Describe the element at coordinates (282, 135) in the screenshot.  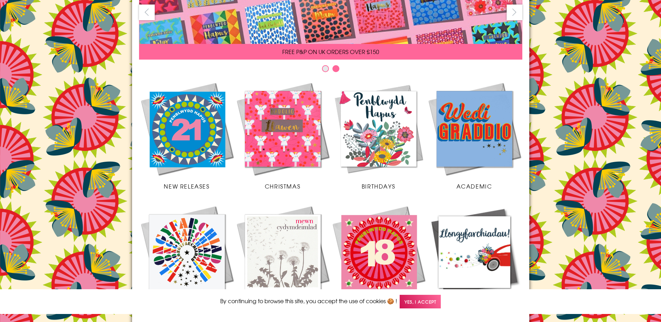
I see `a: Christmas` at that location.